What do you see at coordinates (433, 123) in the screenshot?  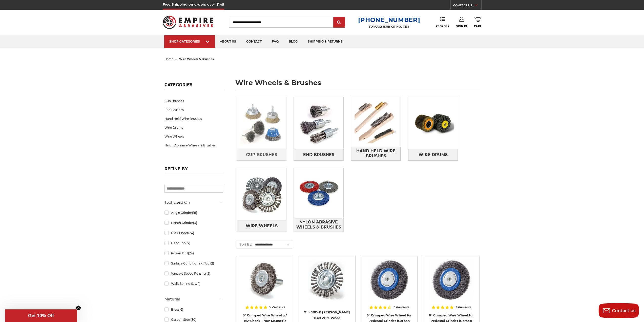 I see `img: Wire Drums` at bounding box center [433, 123].